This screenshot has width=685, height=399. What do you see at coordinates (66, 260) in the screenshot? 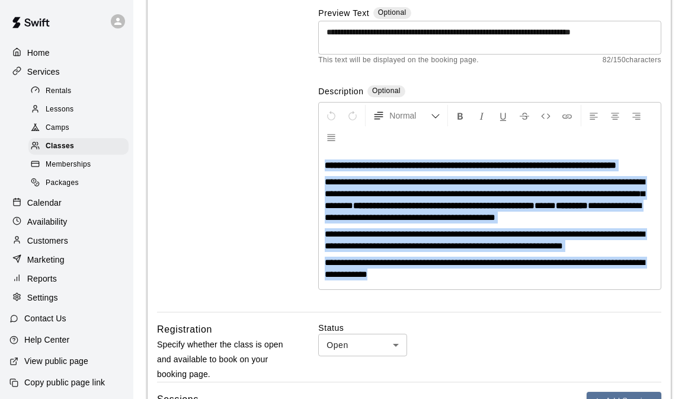
I see `a: Marketing` at bounding box center [66, 260].